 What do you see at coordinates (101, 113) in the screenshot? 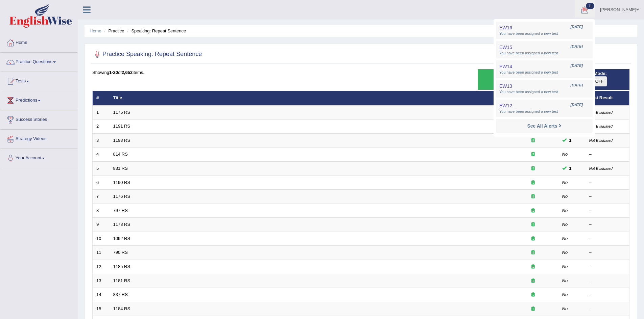
I see `td: 1` at bounding box center [101, 113].